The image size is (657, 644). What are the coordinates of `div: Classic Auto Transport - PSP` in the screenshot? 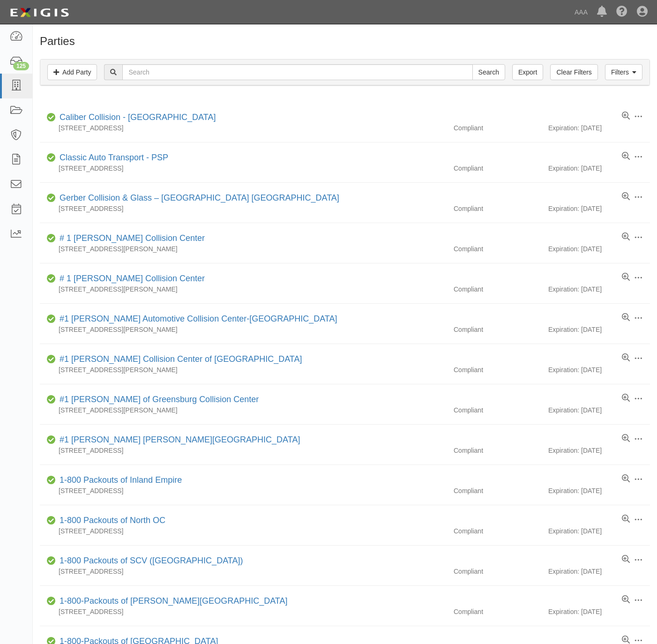 It's located at (112, 158).